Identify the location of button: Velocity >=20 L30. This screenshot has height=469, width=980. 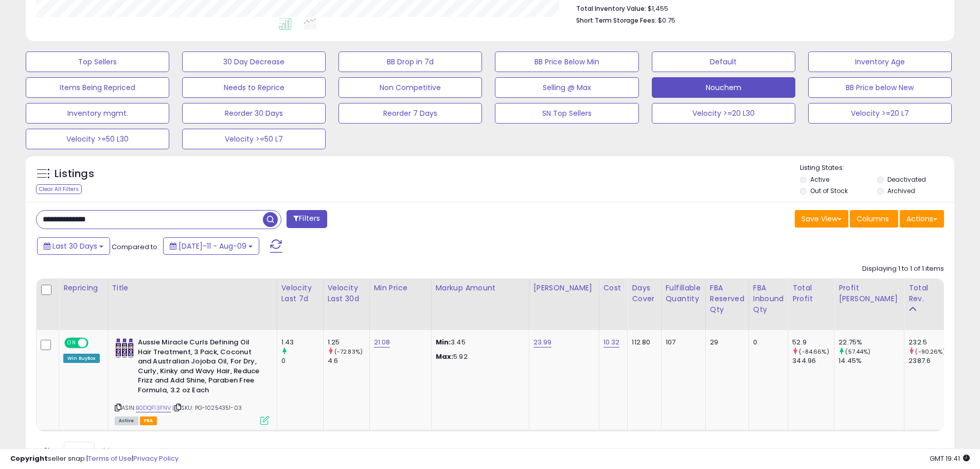
(724, 113).